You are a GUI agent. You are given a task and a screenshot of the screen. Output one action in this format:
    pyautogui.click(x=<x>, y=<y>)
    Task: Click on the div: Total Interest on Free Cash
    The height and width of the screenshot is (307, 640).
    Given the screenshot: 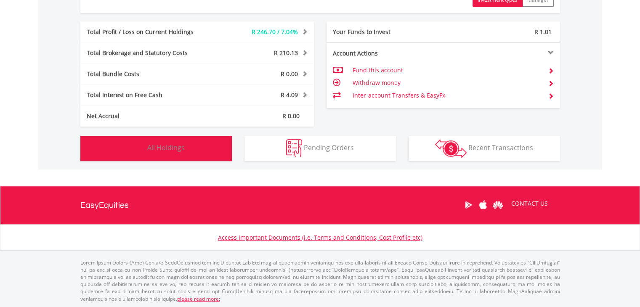 What is the action you would take?
    pyautogui.click(x=149, y=95)
    